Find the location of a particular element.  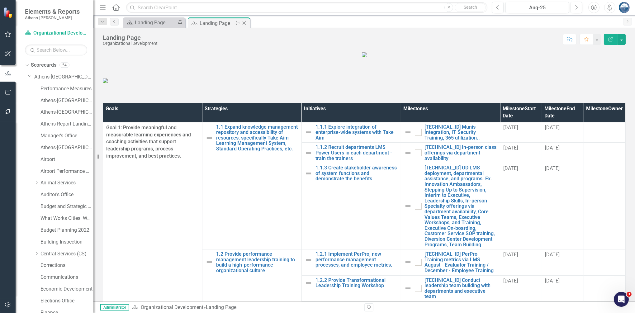

a: Landing Page is located at coordinates (150, 22).